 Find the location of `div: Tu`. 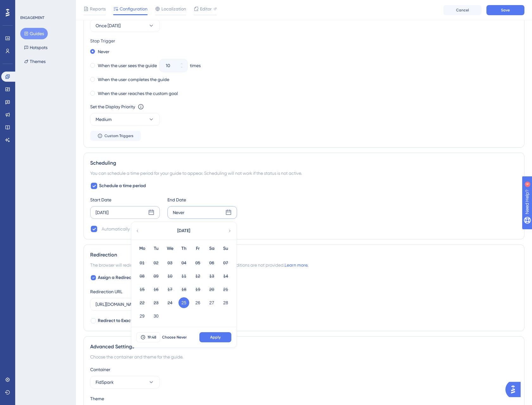

div: Tu is located at coordinates (156, 248).